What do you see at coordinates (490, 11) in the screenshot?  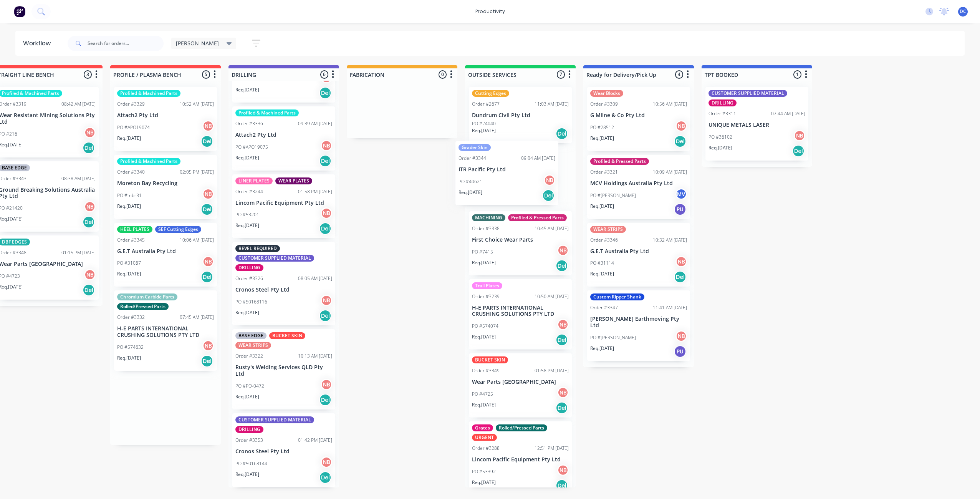 I see `div: productivity` at bounding box center [490, 11].